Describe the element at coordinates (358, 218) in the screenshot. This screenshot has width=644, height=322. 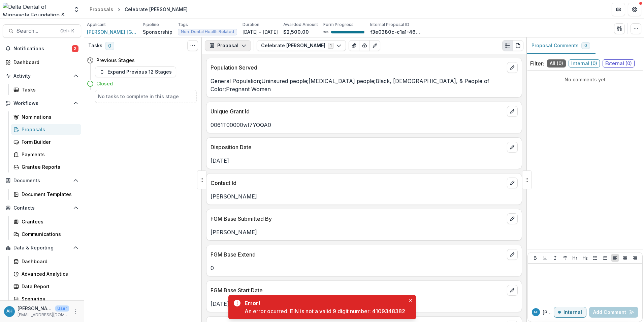
I see `p: FGM Base Submitted By` at that location.